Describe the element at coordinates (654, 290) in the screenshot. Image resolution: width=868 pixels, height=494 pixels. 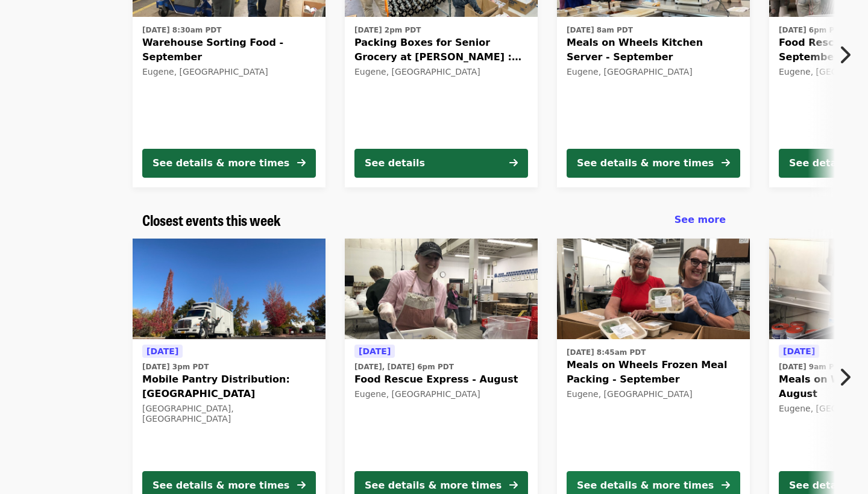
I see `img: Meals on Wheels Frozen Meal Packing - September organized by FOOD For Lane County` at that location.